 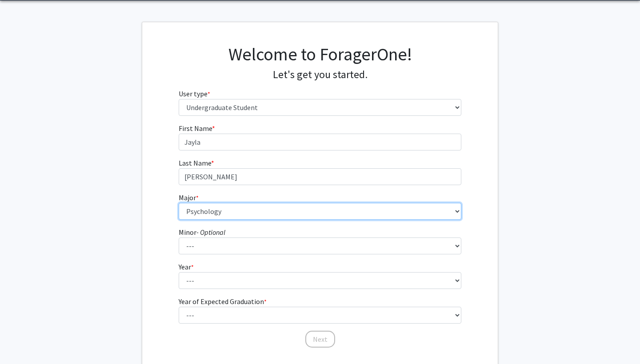 What do you see at coordinates (320, 54) in the screenshot?
I see `h1: Welcome to ForagerOne!` at bounding box center [320, 54].